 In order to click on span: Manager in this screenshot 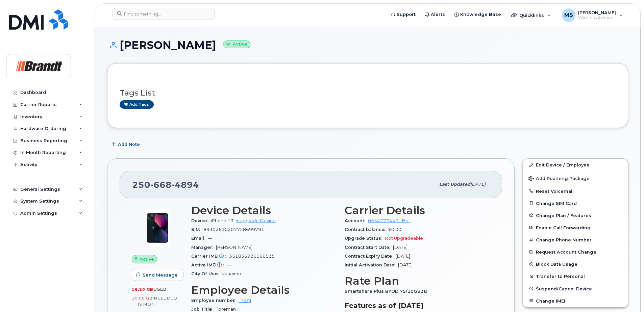, I will do `click(203, 248)`.